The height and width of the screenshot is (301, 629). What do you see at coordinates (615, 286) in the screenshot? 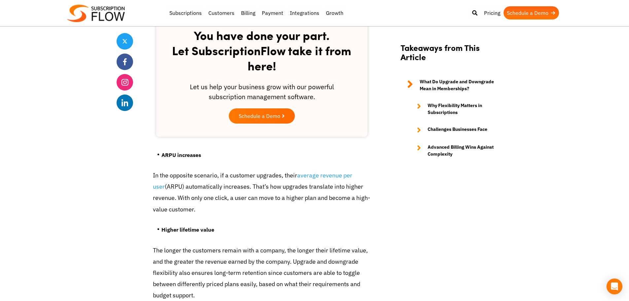
I see `div: Open Intercom Messenger` at bounding box center [615, 286].